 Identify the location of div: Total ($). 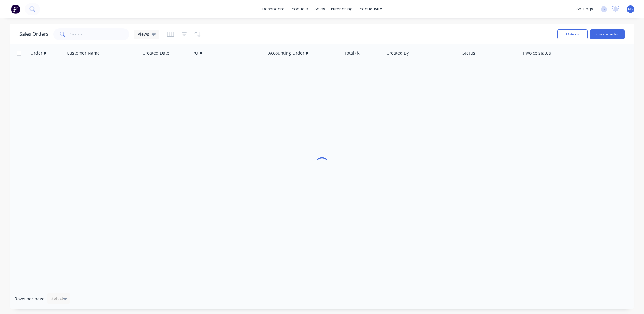
(352, 53).